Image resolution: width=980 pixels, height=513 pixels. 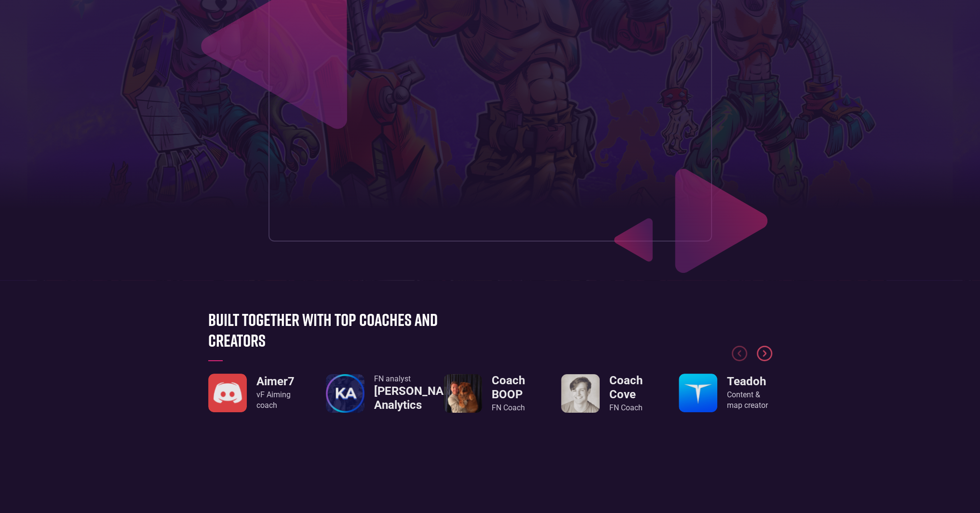 I want to click on h3: Coach BOOP, so click(x=514, y=387).